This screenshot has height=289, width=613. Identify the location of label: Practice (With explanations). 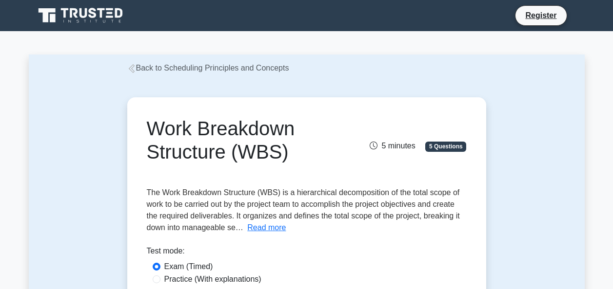
(212, 280).